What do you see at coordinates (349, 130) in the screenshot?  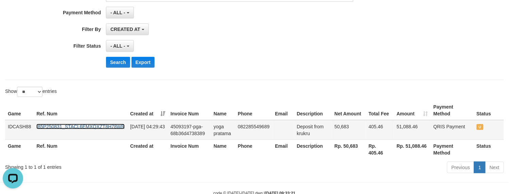 I see `td: 50,683` at bounding box center [349, 130].